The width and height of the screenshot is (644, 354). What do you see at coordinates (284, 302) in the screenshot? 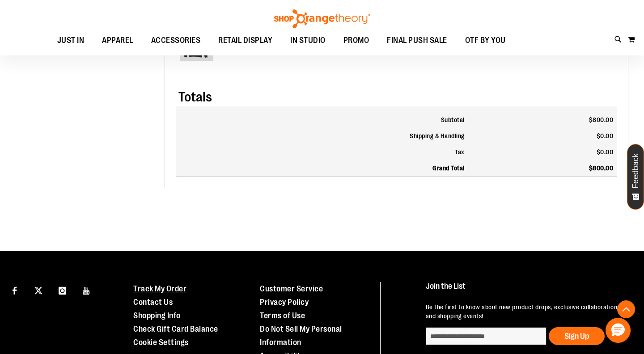
I see `a: Privacy Policy` at bounding box center [284, 302].